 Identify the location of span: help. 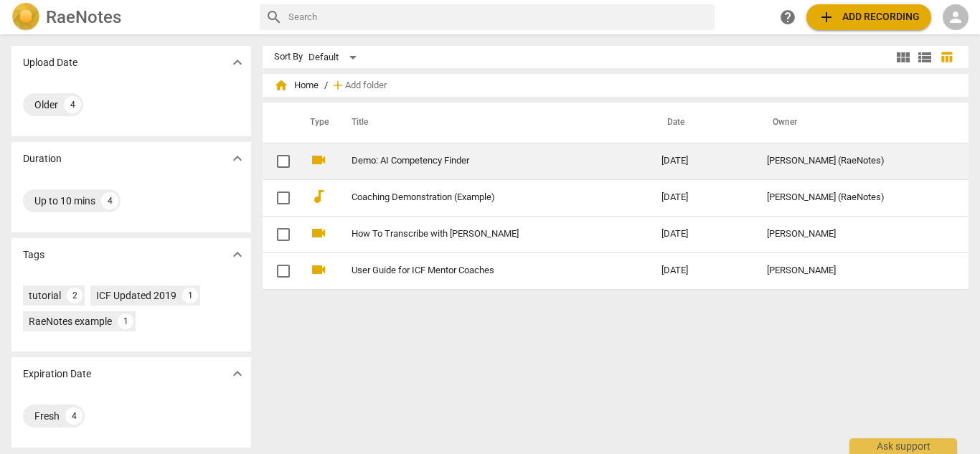
(788, 17).